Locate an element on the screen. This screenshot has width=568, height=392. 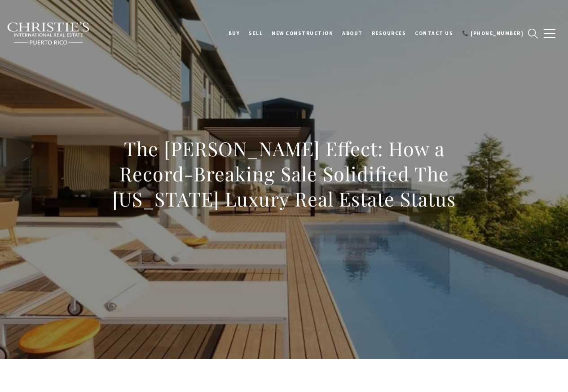
img: Christie's International Real Estate black text logo is located at coordinates (48, 34).